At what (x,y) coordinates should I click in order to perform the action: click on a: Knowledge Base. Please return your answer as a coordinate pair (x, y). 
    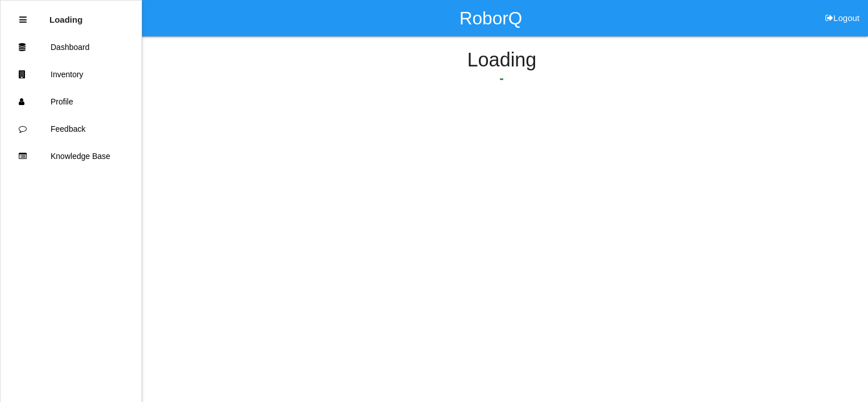
    Looking at the image, I should click on (71, 156).